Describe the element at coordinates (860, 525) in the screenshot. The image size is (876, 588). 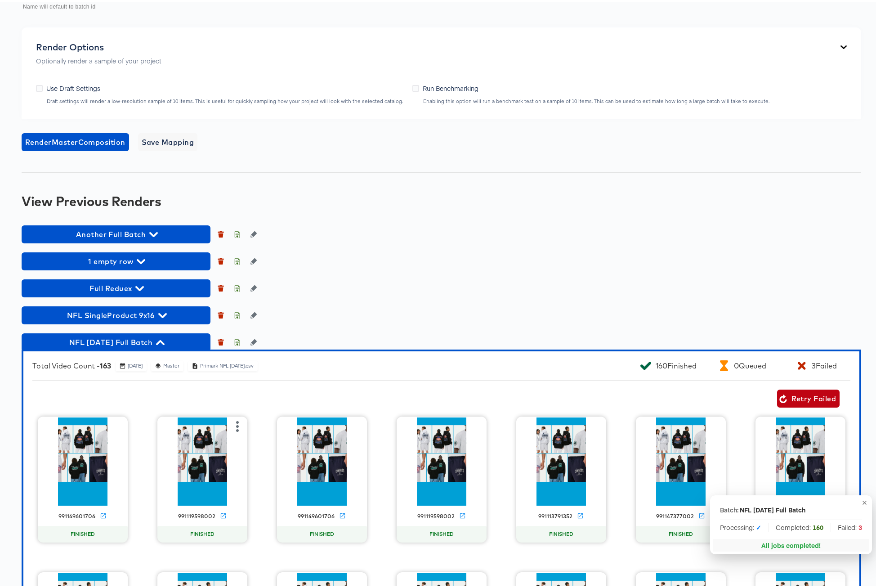
I see `strong: 3` at that location.